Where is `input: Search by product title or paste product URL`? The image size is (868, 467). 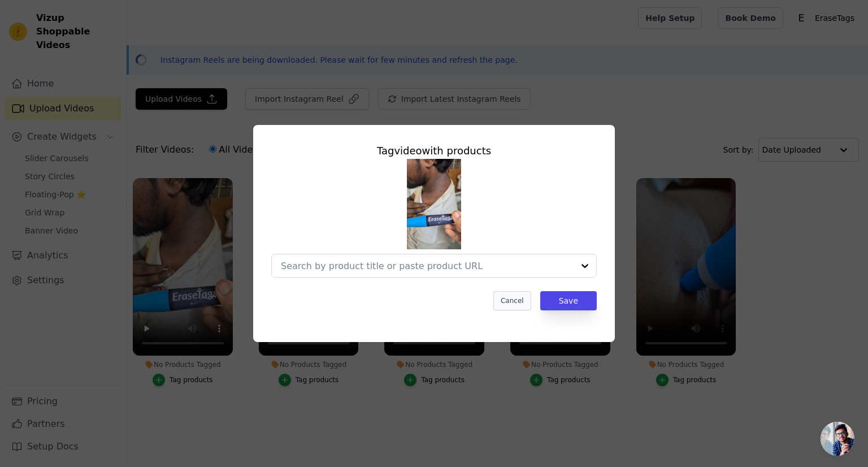
input: Search by product title or paste product URL is located at coordinates (427, 266).